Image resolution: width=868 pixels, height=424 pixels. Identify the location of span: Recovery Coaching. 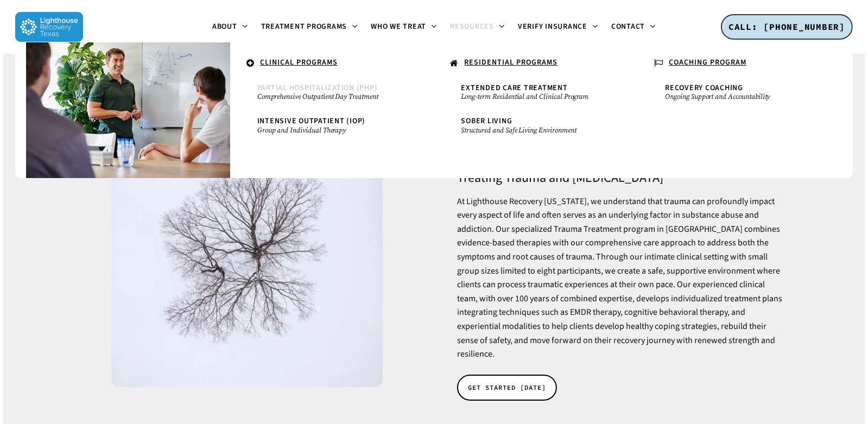
(704, 88).